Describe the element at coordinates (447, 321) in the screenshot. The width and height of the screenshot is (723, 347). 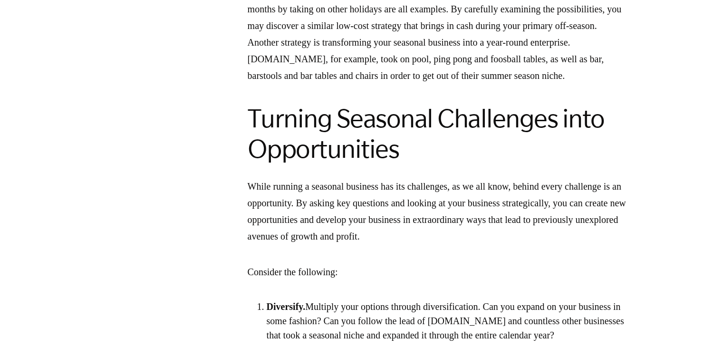
I see `li: Multiply your options through diversification. Can you expand on your business in some fashion? C...` at that location.